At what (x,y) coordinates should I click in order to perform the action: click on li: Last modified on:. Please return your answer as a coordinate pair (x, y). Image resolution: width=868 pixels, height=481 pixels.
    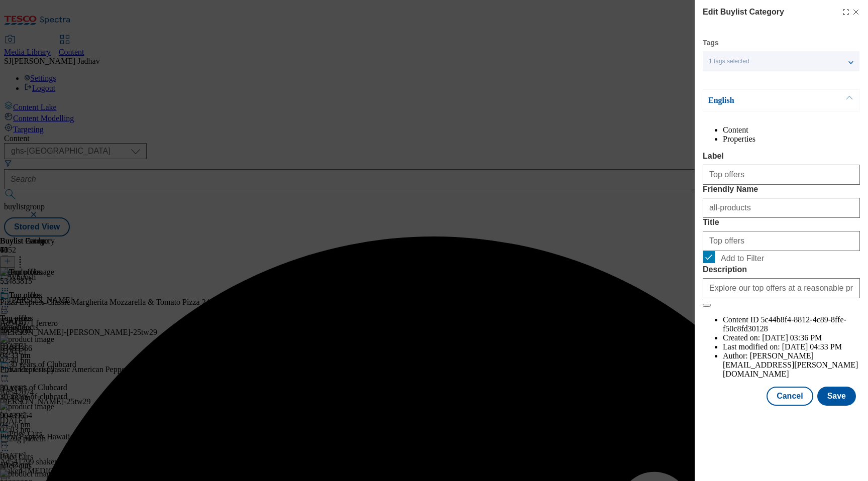
    Looking at the image, I should click on (791, 346).